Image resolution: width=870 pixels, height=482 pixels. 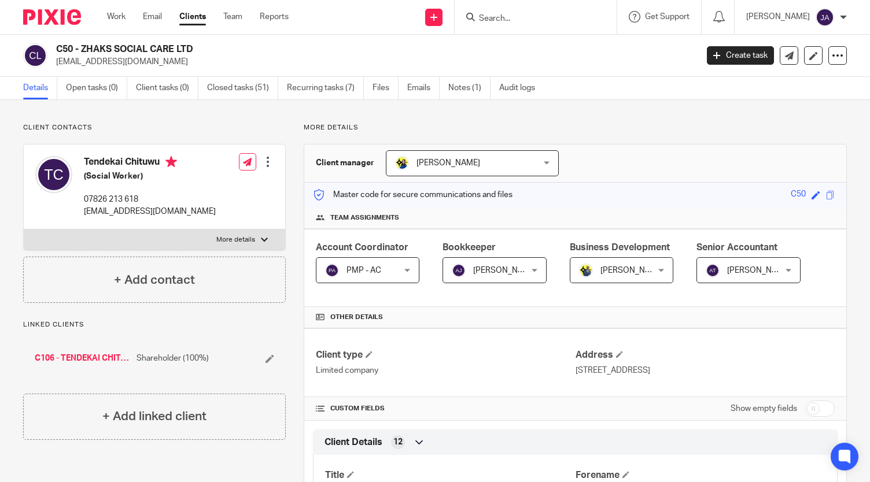 What do you see at coordinates (171, 162) in the screenshot?
I see `i: Primary` at bounding box center [171, 162].